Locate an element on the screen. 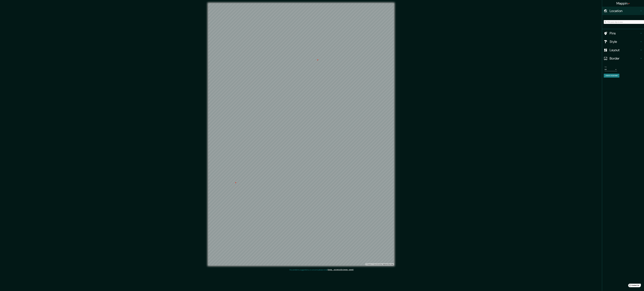 The image size is (644, 291). h4: Border is located at coordinates (625, 58).